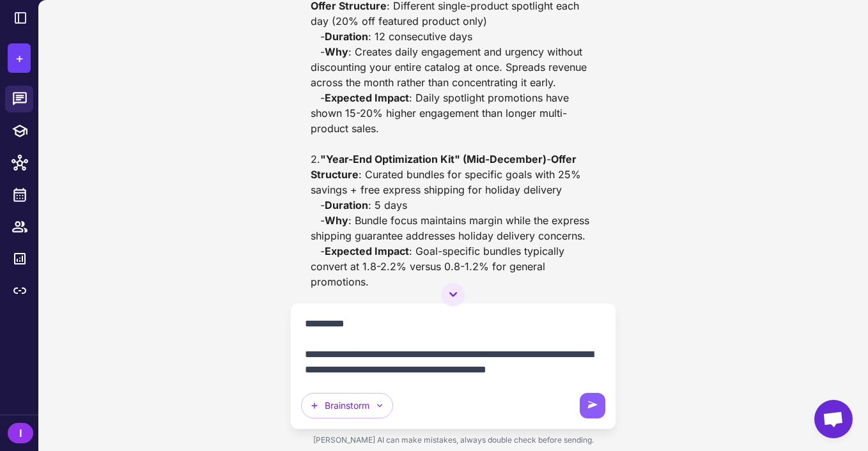  What do you see at coordinates (21, 433) in the screenshot?
I see `div: I` at bounding box center [21, 433].